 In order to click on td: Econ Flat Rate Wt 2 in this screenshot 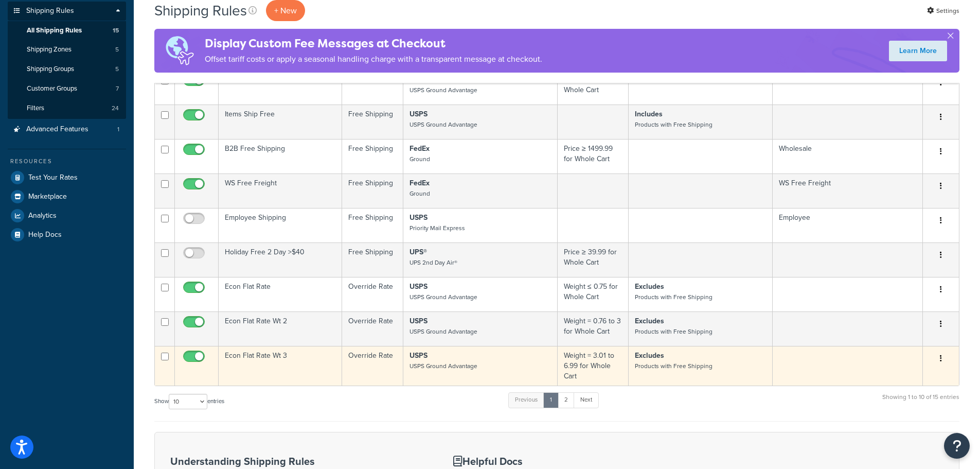, I will do `click(280, 329)`.